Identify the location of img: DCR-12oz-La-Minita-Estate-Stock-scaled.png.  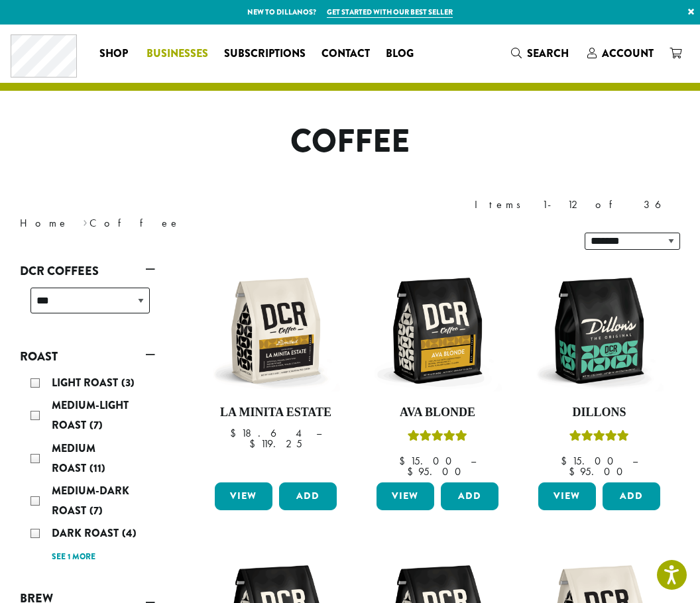
(276, 330).